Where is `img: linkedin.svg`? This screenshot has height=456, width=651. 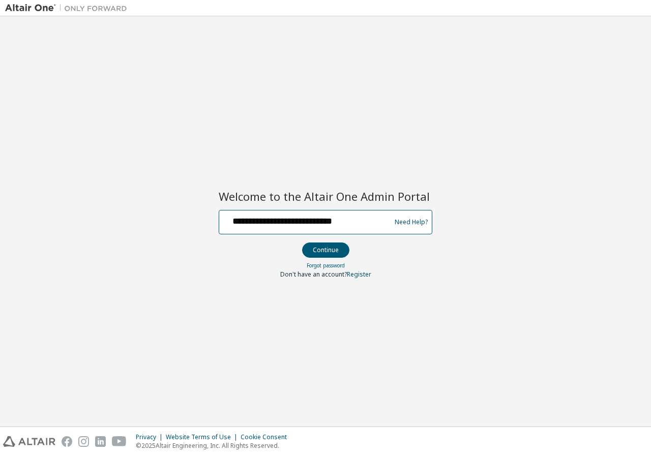 img: linkedin.svg is located at coordinates (100, 441).